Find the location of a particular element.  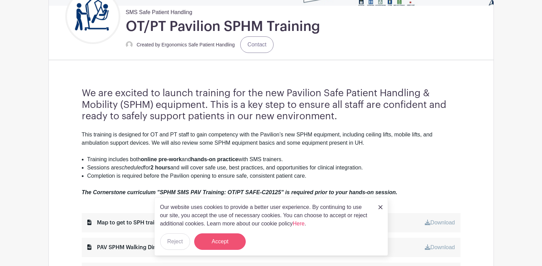

a: Here is located at coordinates (299, 223).